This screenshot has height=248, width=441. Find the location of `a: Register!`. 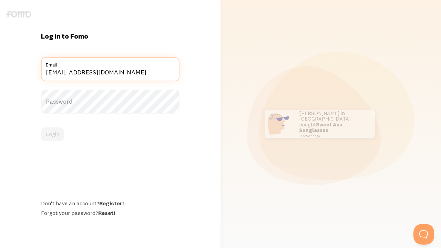

a: Register! is located at coordinates (111, 203).